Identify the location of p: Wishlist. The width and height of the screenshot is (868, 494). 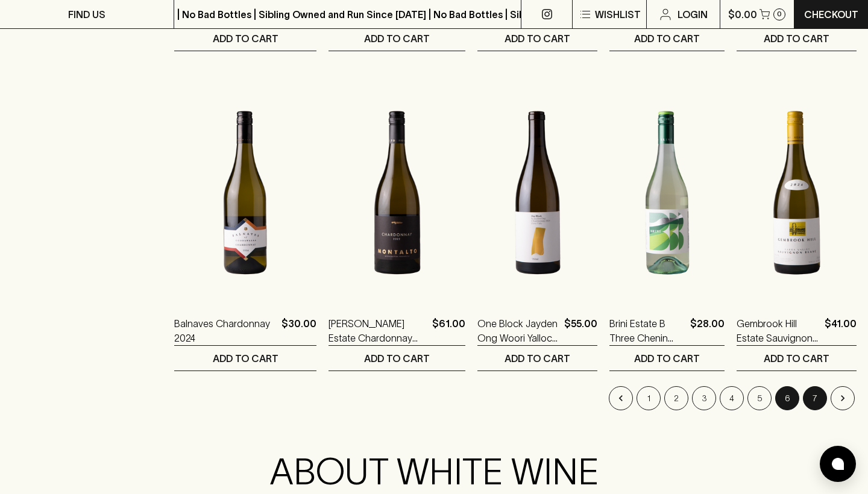
(618, 15).